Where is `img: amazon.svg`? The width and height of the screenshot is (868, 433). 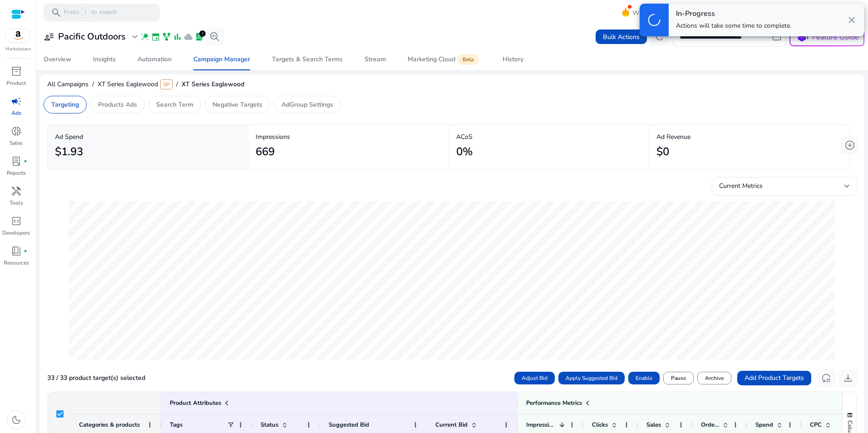 img: amazon.svg is located at coordinates (18, 36).